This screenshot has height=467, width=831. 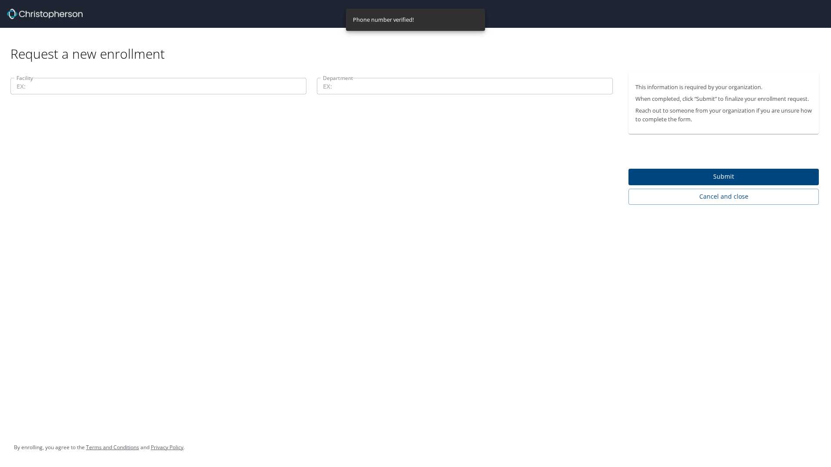 What do you see at coordinates (167, 447) in the screenshot?
I see `a: Privacy Policy` at bounding box center [167, 447].